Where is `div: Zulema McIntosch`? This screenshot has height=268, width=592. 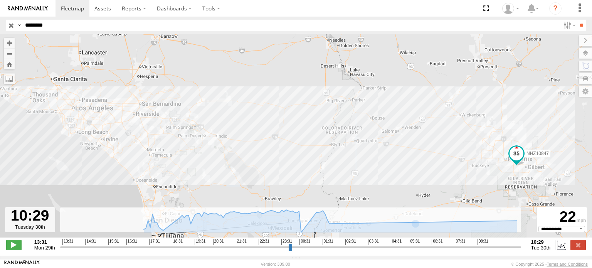
div: Zulema McIntosch is located at coordinates (511, 8).